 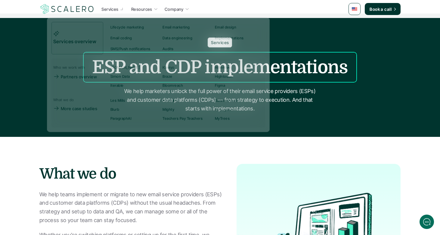 I want to click on p: Book a call, so click(x=380, y=9).